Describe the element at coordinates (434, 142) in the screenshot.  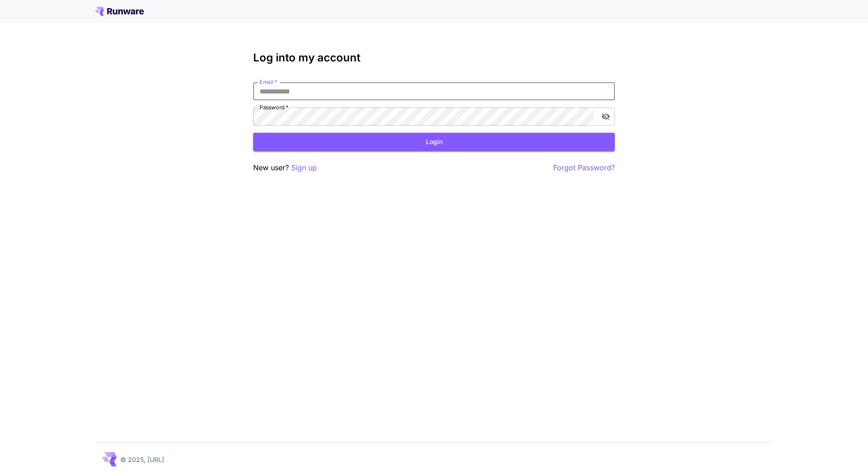
I see `button: Login` at that location.